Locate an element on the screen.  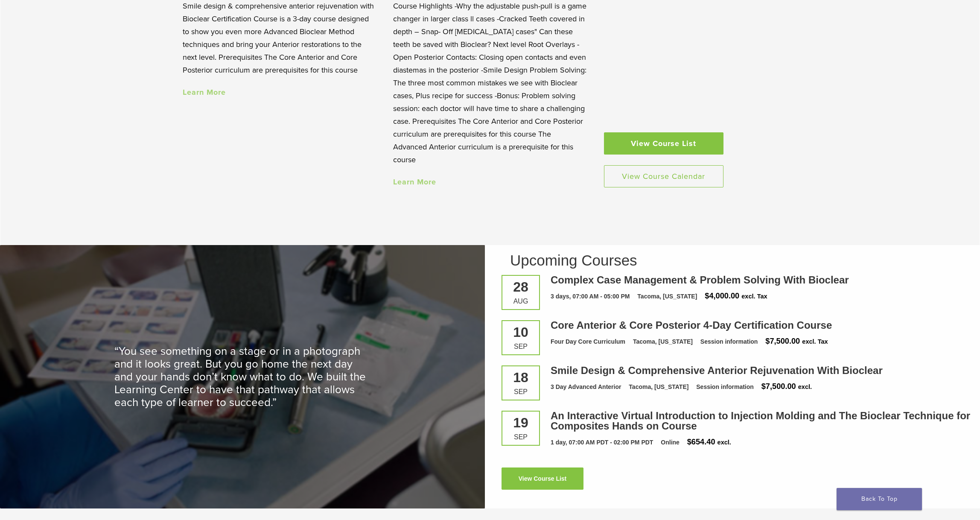
a: Smile Design & Comprehensive Anterior Rejuvenation With Bioclear is located at coordinates (717, 370).